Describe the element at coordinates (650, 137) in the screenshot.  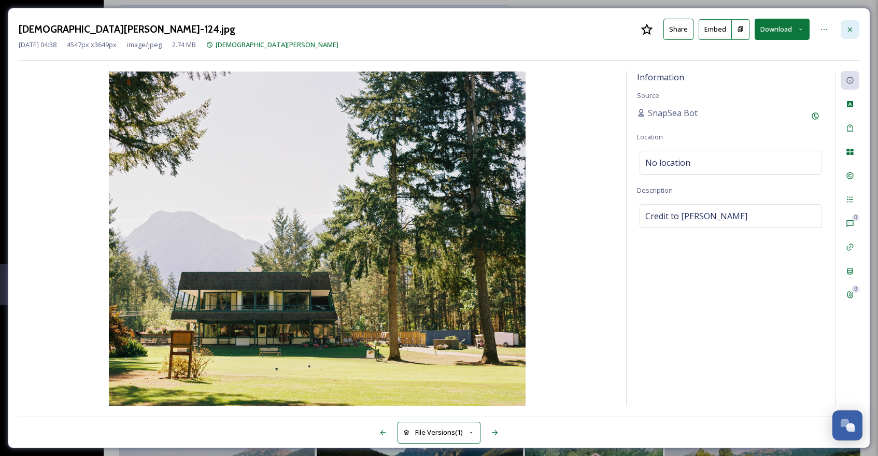
I see `span: Location` at that location.